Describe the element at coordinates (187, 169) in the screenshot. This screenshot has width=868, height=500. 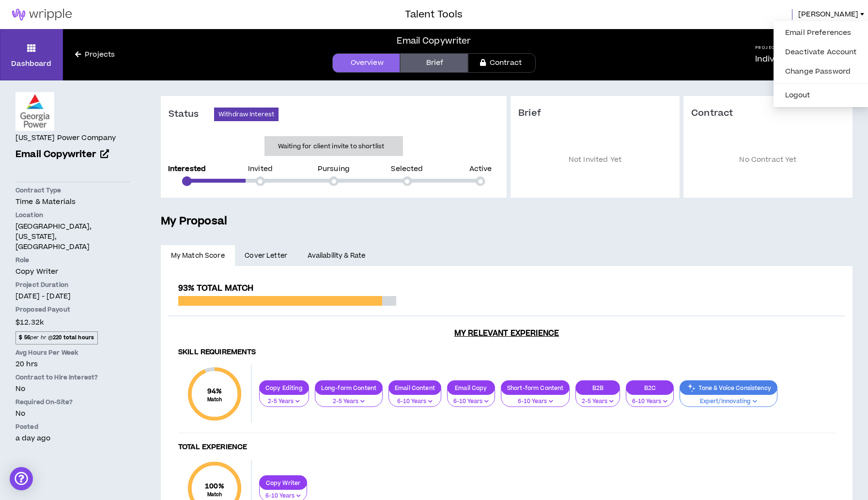
I see `p: Interested` at that location.